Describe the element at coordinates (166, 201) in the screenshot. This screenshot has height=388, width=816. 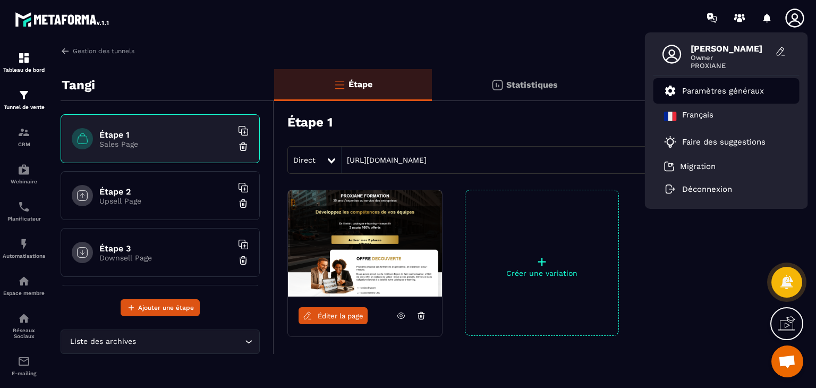
I see `p: Upsell Page` at that location.